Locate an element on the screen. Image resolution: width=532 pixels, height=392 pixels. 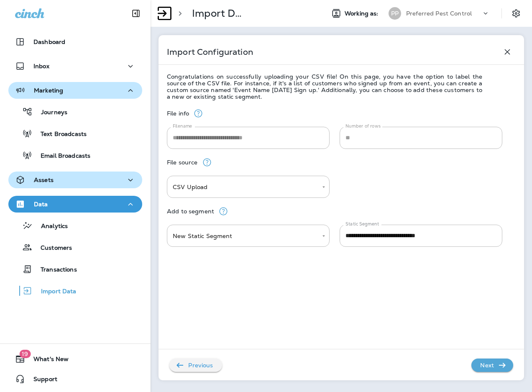
p: Import Configuration is located at coordinates (210, 52).